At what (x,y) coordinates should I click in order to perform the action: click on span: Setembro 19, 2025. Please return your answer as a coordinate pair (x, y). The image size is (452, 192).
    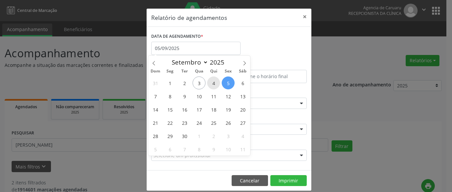
    Looking at the image, I should click on (228, 109).